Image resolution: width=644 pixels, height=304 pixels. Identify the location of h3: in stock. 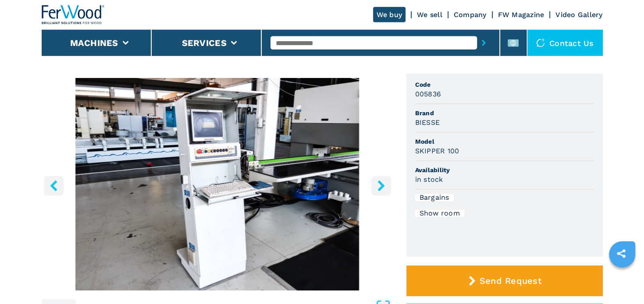
(429, 179).